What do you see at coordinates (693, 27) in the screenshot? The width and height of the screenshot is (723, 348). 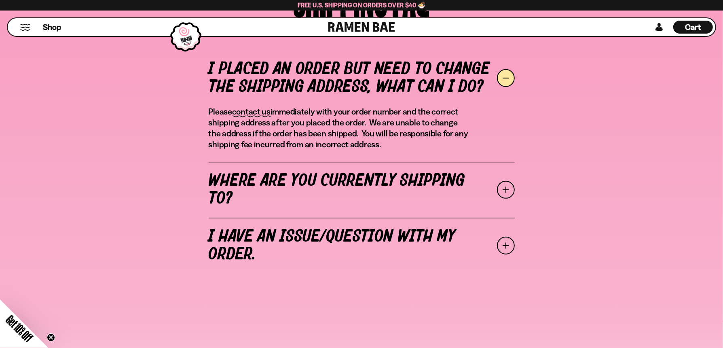 I see `a: Cart` at bounding box center [693, 27].